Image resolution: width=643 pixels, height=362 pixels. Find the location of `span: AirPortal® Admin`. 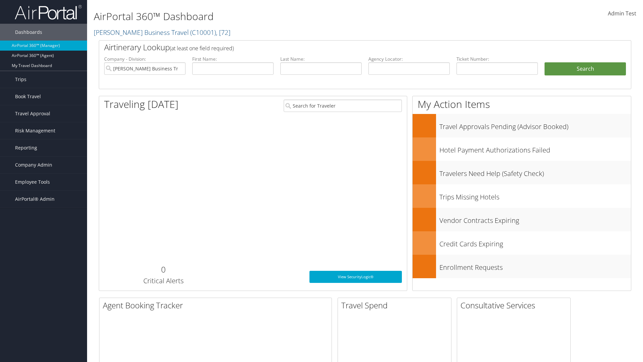

span: AirPortal® Admin is located at coordinates (35, 199).